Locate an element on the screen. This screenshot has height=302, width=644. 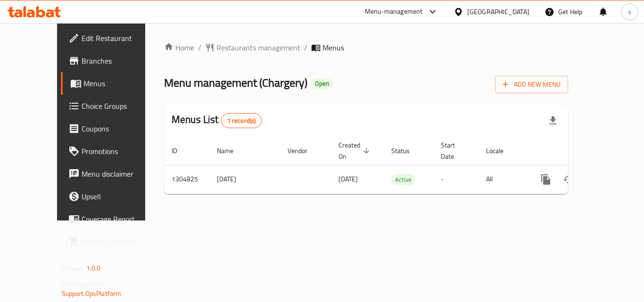
button: Add New Menu is located at coordinates (531, 85).